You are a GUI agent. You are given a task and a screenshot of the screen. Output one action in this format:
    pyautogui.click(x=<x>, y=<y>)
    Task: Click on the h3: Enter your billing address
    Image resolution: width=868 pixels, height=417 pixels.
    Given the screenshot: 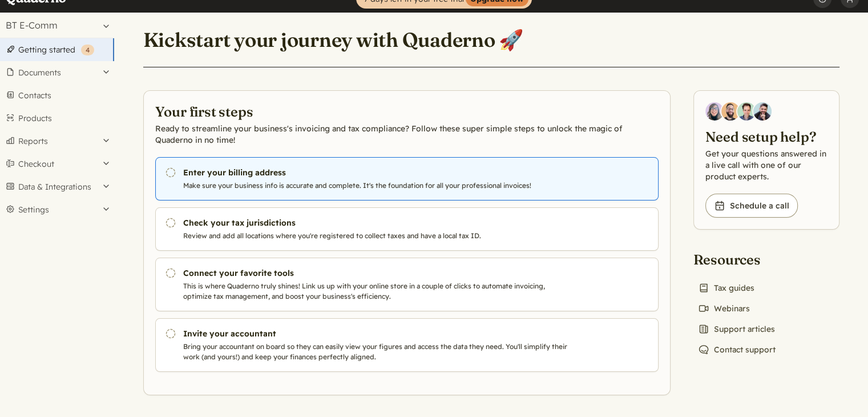 What is the action you would take?
    pyautogui.click(x=378, y=172)
    